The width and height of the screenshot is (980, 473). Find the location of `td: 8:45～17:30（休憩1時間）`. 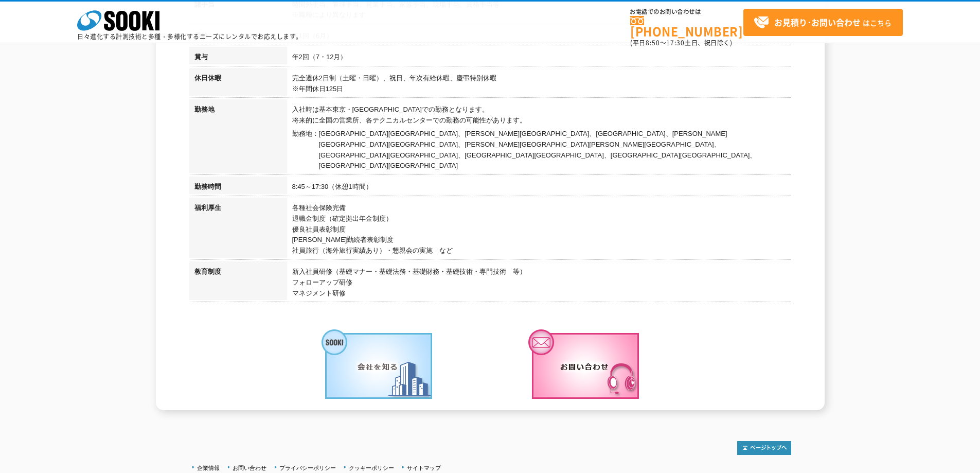

td: 8:45～17:30（休憩1時間） is located at coordinates (539, 187).